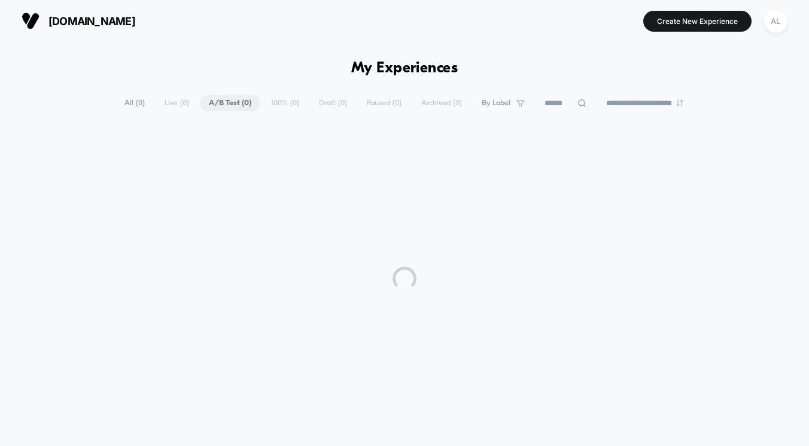 The width and height of the screenshot is (809, 446). Describe the element at coordinates (680, 103) in the screenshot. I see `img: end` at that location.